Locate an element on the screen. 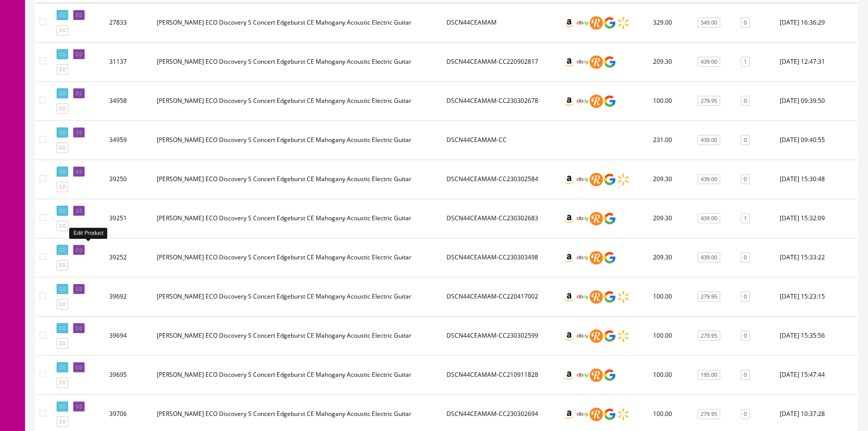 Image resolution: width=868 pixels, height=431 pixels. td: 39250 is located at coordinates (129, 179).